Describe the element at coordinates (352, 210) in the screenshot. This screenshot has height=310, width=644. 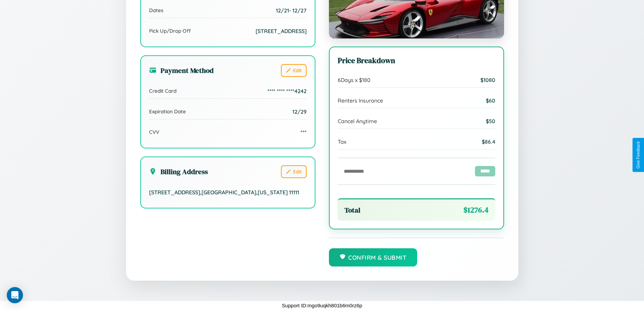
I see `span: Total` at that location.